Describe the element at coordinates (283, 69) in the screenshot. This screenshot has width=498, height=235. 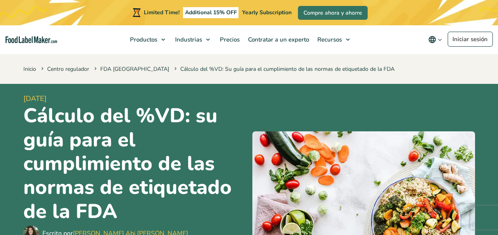
I see `span: Cálculo del %VD: Su guía para el cumplimiento de las normas de etiquetado de la FDA` at that location.